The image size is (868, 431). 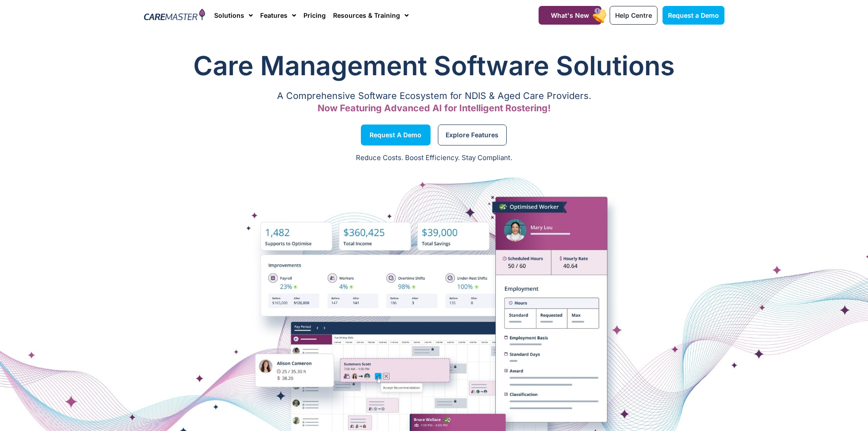 I want to click on span: Help Centre, so click(x=633, y=15).